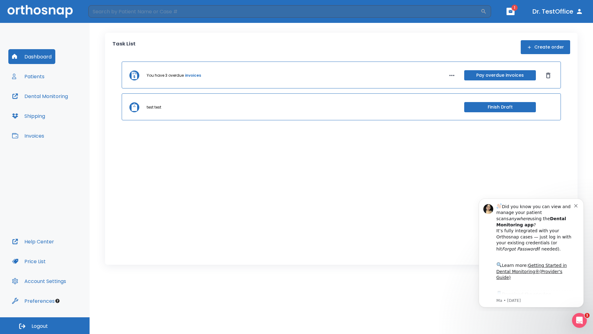 The width and height of the screenshot is (593, 334). Describe the element at coordinates (28, 116) in the screenshot. I see `a: Shipping` at that location.